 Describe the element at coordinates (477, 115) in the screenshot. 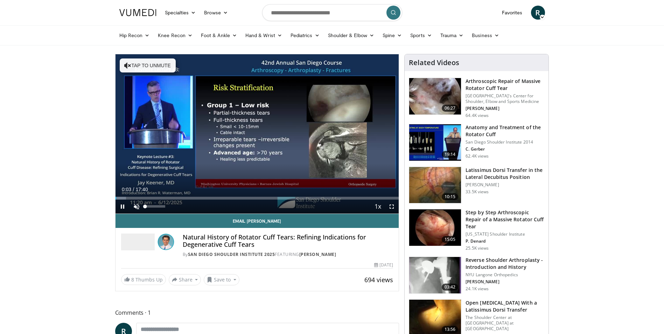

I see `p: 64.4K views` at that location.